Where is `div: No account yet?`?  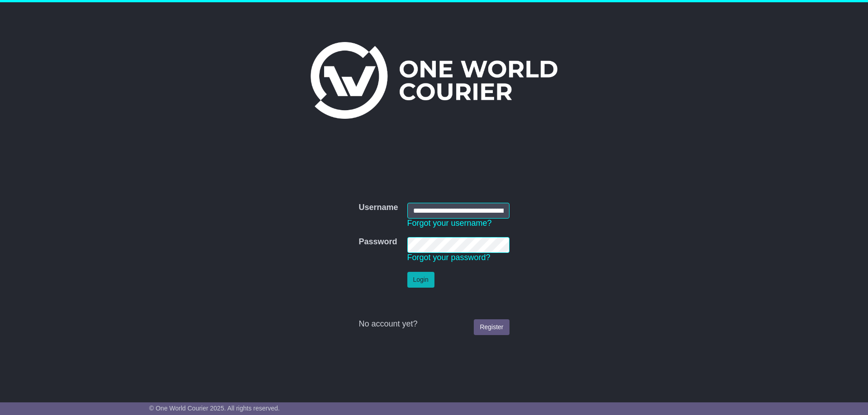 div: No account yet? is located at coordinates (434, 324).